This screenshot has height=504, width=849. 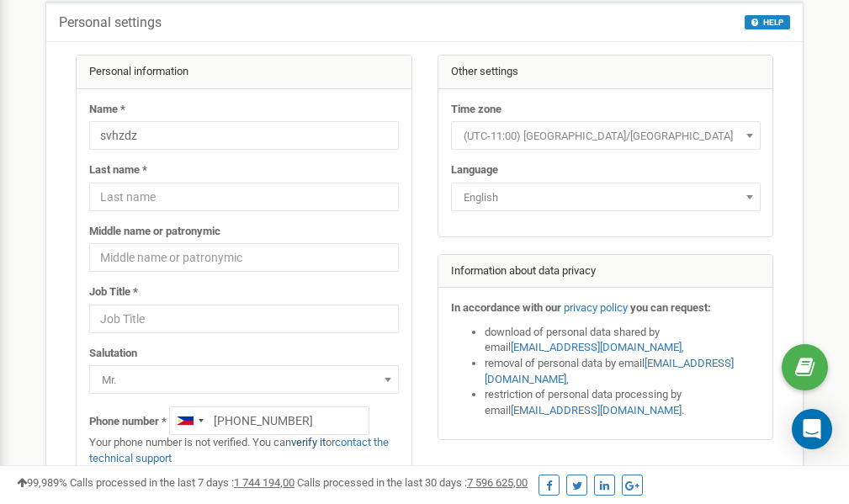 What do you see at coordinates (189, 421) in the screenshot?
I see `div: Telephone country code` at bounding box center [189, 421].